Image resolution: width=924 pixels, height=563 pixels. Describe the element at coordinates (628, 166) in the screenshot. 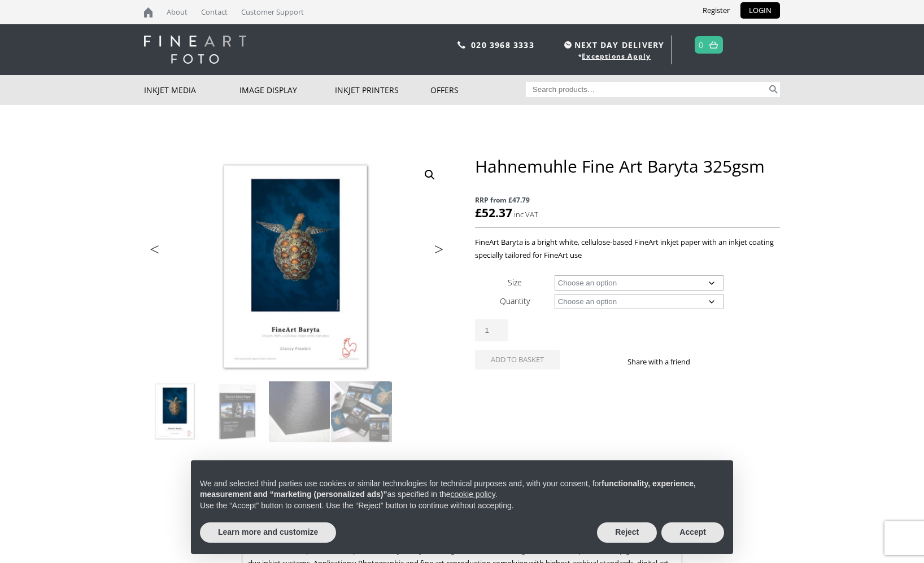

I see `h1: Hahnemuhle Fine Art Baryta 325gsm` at that location.